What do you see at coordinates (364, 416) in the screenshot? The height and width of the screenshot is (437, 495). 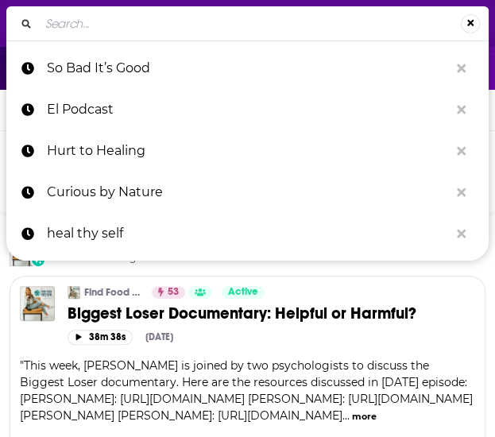 I see `button: more` at bounding box center [364, 416].